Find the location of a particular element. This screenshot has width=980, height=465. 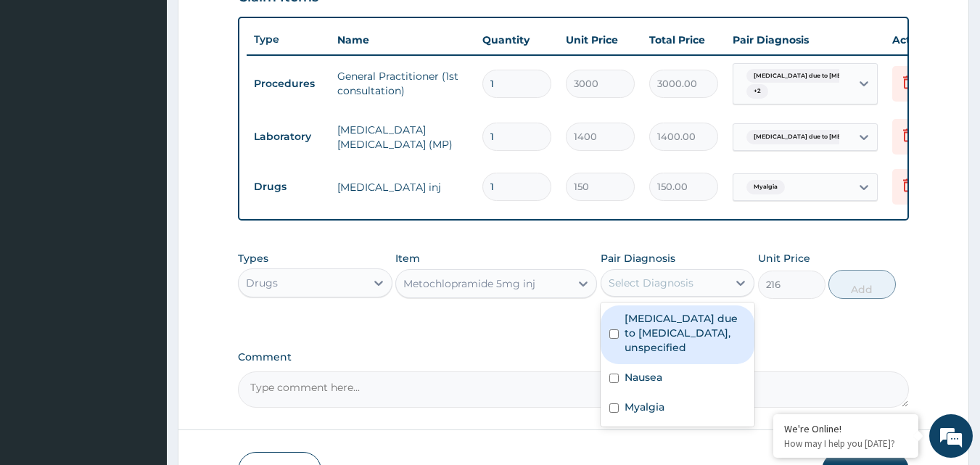

div: Metochlopramide 5mg inj is located at coordinates (469, 284).